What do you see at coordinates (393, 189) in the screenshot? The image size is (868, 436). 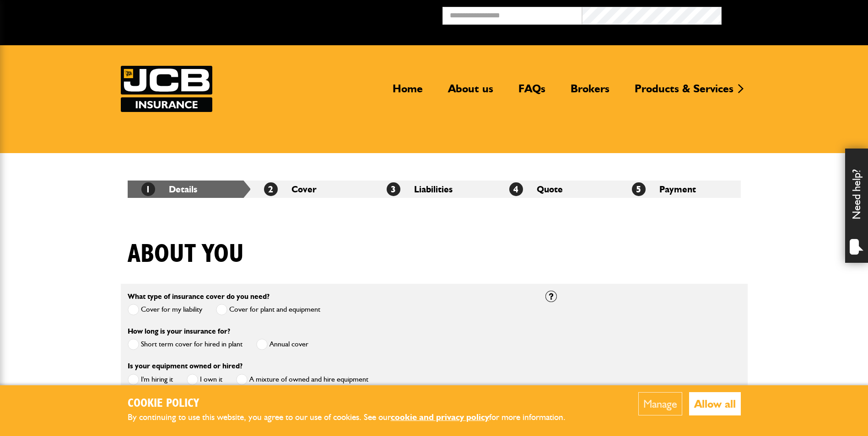 I see `span: 3` at bounding box center [393, 189].